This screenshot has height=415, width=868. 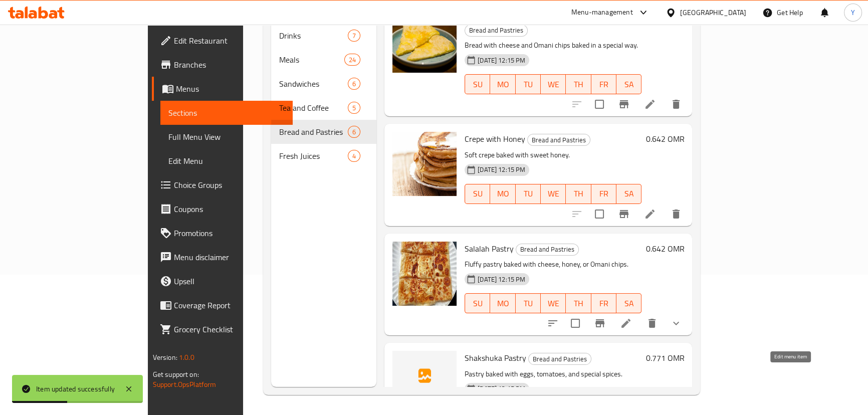 I want to click on span: 1.0.0, so click(x=186, y=358).